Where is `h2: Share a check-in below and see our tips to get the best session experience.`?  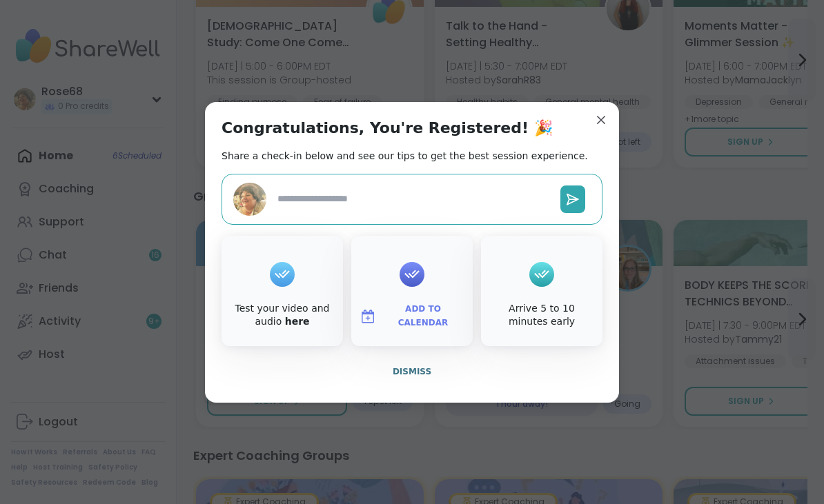 h2: Share a check-in below and see our tips to get the best session experience. is located at coordinates (404, 156).